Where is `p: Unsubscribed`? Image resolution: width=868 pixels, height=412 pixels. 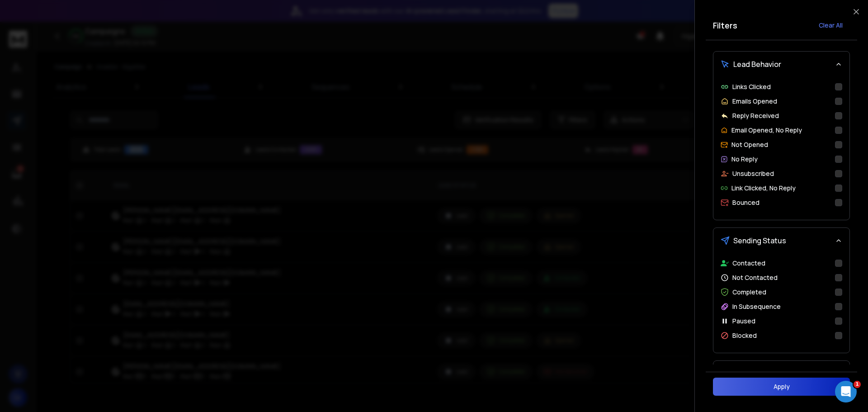
p: Unsubscribed is located at coordinates (753, 174).